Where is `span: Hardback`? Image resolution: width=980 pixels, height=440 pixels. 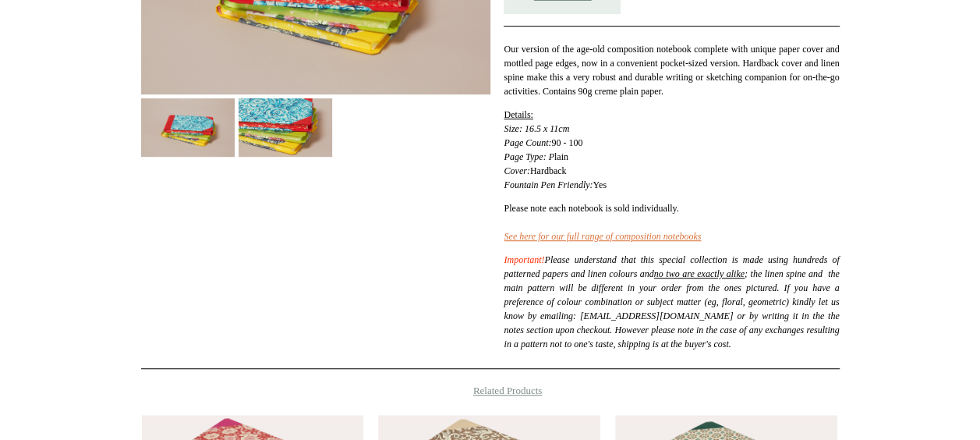
span: Hardback is located at coordinates (549, 171).